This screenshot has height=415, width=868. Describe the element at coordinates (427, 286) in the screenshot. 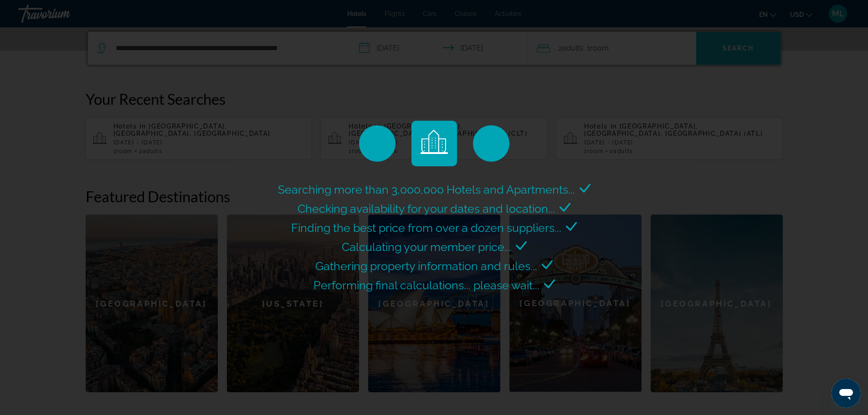

I see `span: Performing final calculations... please wait...` at that location.